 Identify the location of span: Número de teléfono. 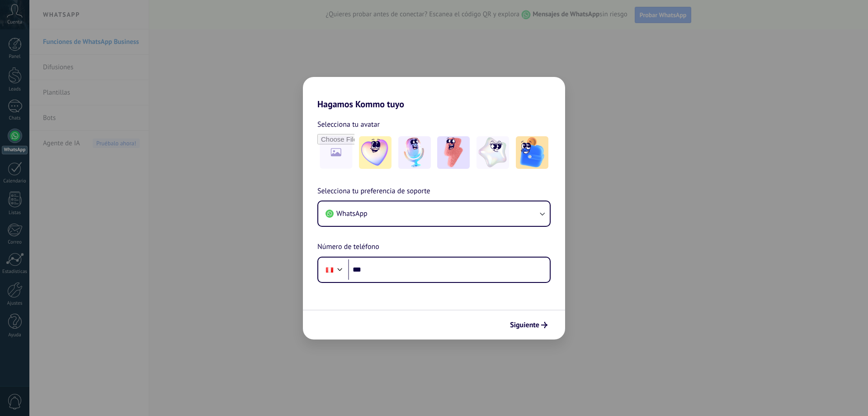
(348, 247).